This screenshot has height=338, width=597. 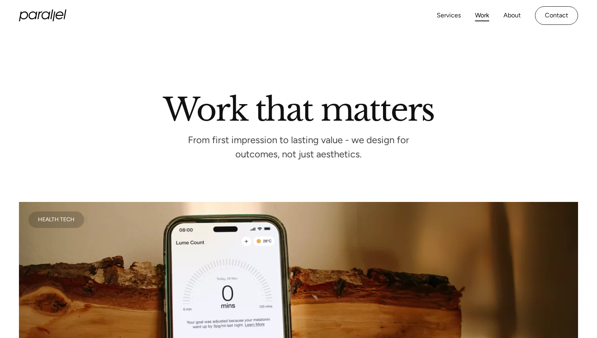 I want to click on div: Health Tech, so click(x=56, y=220).